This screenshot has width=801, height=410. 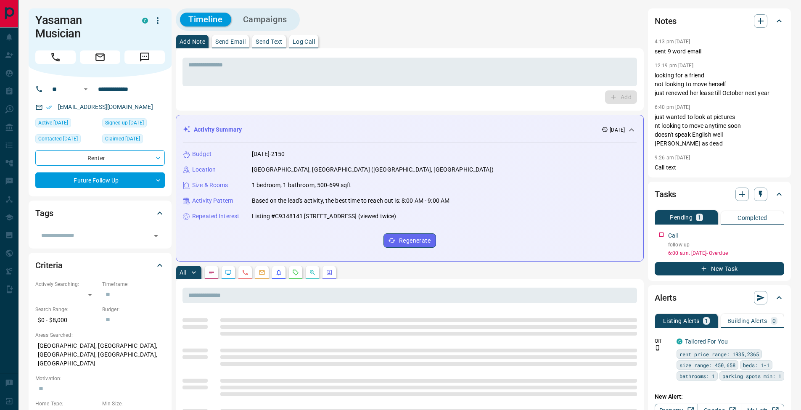 What do you see at coordinates (351, 201) in the screenshot?
I see `p: Based on the lead's activity, the best time to reach out is: 8:00 AM - 9:00 AM` at bounding box center [351, 201].